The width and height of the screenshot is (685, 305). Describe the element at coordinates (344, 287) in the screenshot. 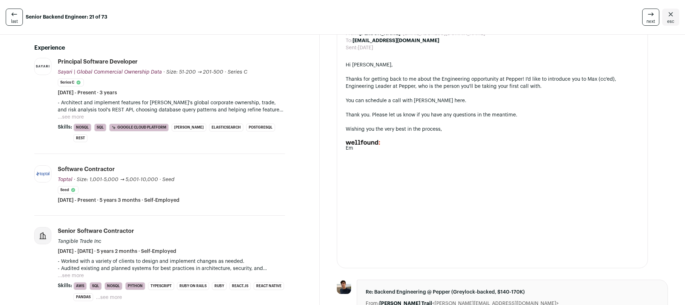

I see `img: de5d7471840c4685611a7adfbfe7676d049a8d2eb3643b6e9323b3f2ba1fe65c.jpg` at that location.